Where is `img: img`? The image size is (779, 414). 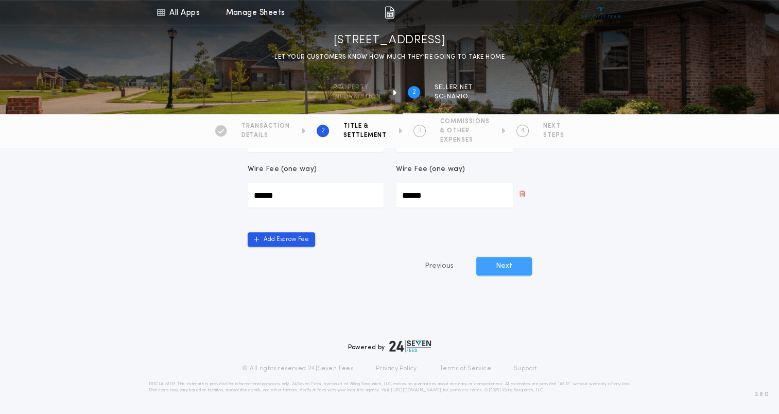
img: img is located at coordinates (389, 12).